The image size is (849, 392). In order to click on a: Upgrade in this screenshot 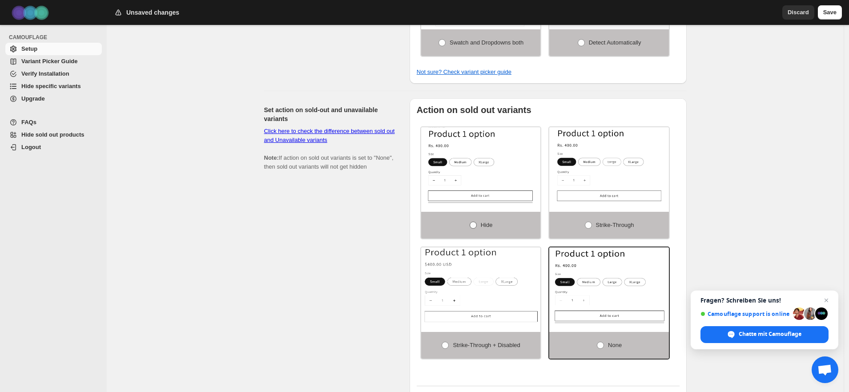, I will do `click(53, 99)`.